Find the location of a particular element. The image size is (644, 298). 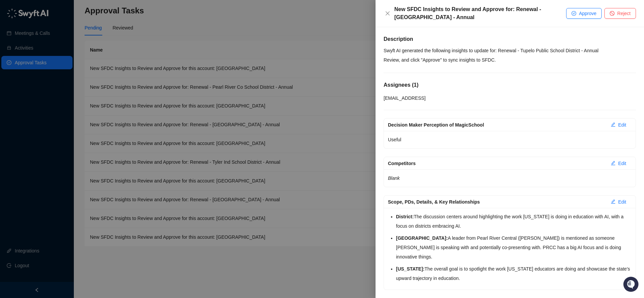

p: Useful is located at coordinates (510, 140).